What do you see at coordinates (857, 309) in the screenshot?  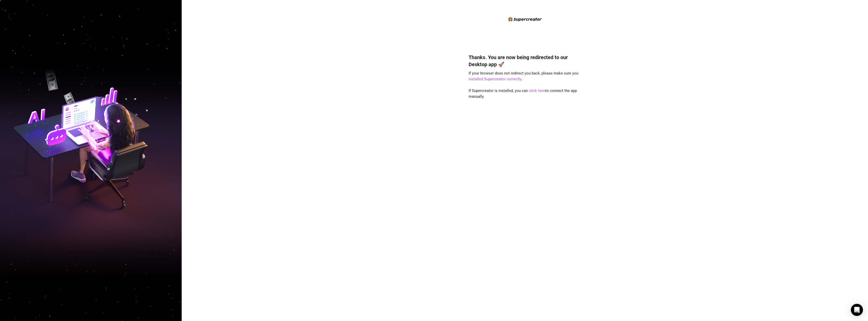 I see `div: Open Intercom Messenger` at bounding box center [857, 309].